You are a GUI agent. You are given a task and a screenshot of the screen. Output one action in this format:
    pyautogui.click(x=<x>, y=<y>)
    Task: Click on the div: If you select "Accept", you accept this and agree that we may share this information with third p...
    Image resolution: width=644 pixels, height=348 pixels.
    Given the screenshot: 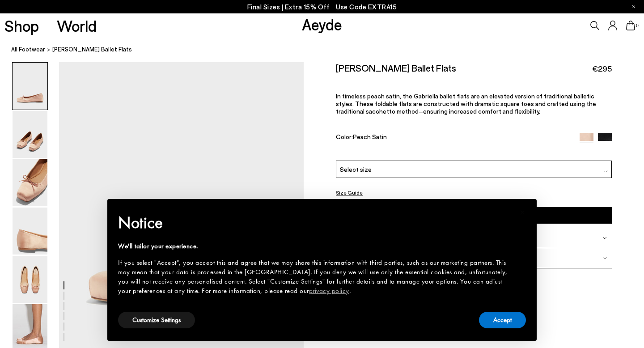 What is the action you would take?
    pyautogui.click(x=315, y=277)
    